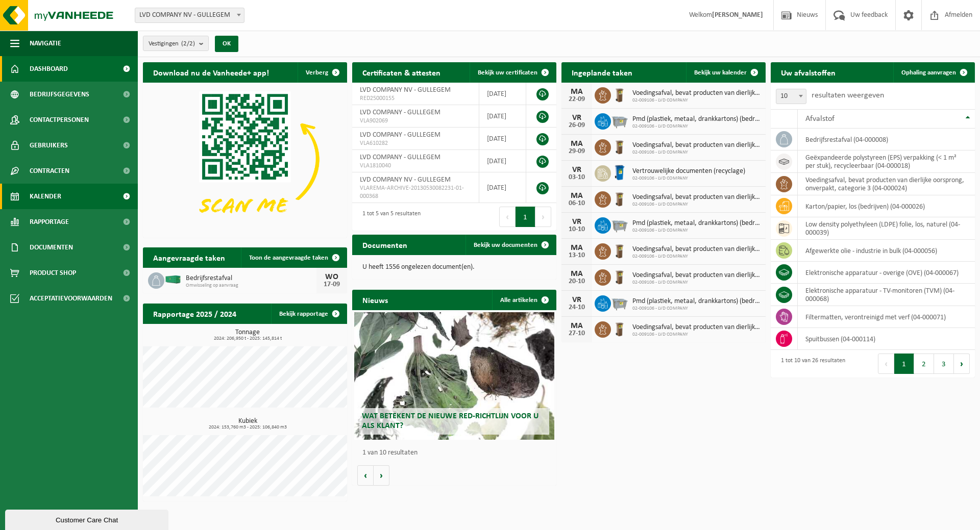 The image size is (980, 530). Describe the element at coordinates (195, 314) in the screenshot. I see `h2: Rapportage 2025 / 2024` at that location.